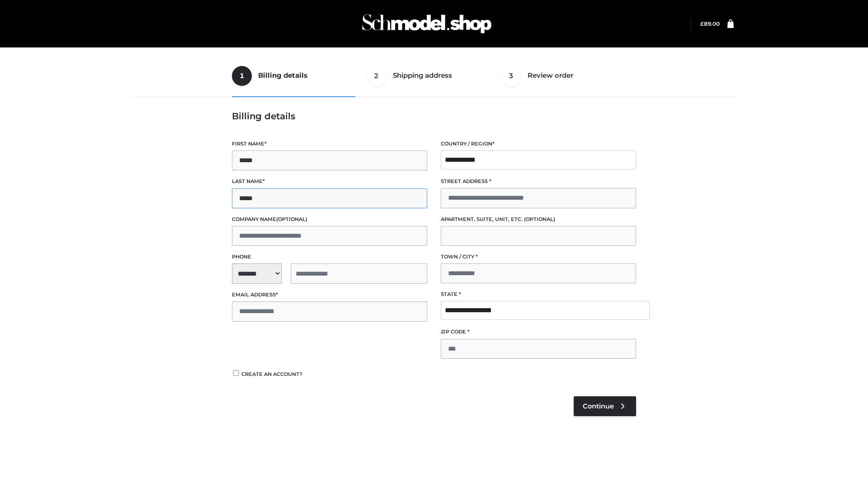 This screenshot has width=868, height=488. Describe the element at coordinates (329, 144) in the screenshot. I see `label: First name` at that location.